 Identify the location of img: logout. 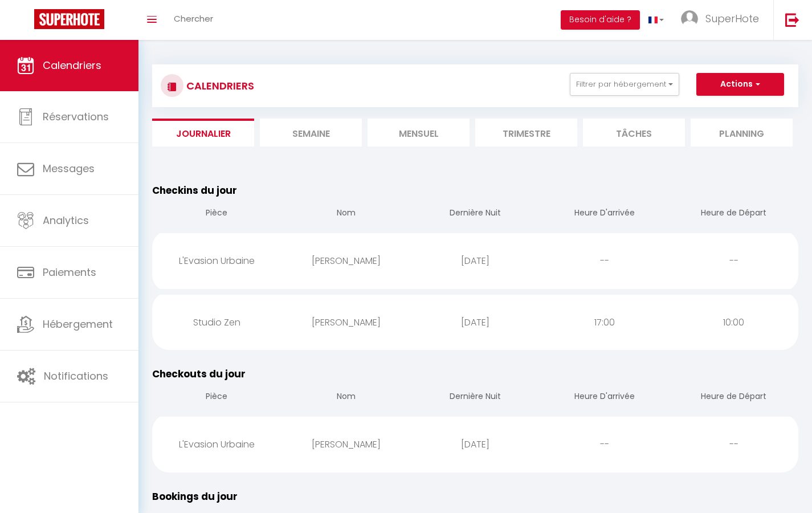
(792, 19).